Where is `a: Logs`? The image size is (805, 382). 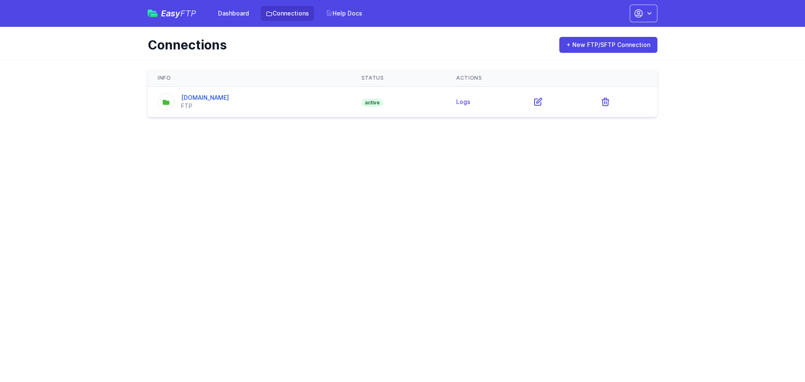 a: Logs is located at coordinates (463, 101).